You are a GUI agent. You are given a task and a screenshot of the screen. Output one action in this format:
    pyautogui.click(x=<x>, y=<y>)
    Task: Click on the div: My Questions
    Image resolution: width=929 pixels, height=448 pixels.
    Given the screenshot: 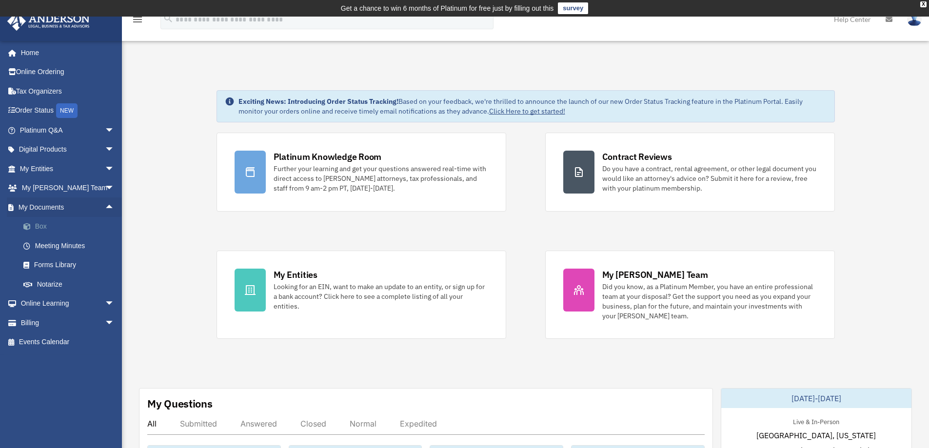 What is the action you would take?
    pyautogui.click(x=180, y=404)
    